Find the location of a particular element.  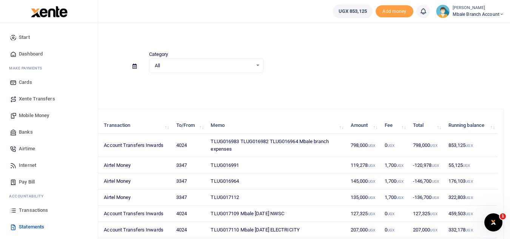

a: logo-small logo-large logo-large is located at coordinates (49, 11).